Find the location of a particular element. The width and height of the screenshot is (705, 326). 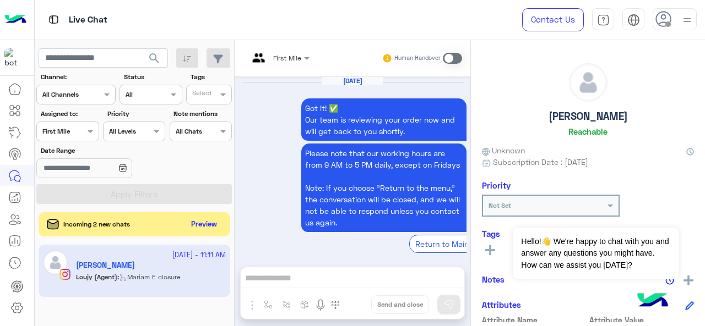

img: defaultAdmin.png is located at coordinates (588, 83).